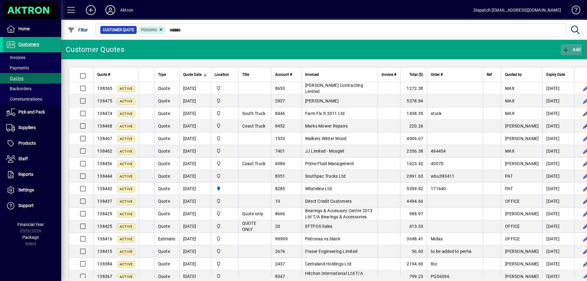 The height and width of the screenshot is (281, 587). I want to click on span: Petronas vs blank, so click(323, 239).